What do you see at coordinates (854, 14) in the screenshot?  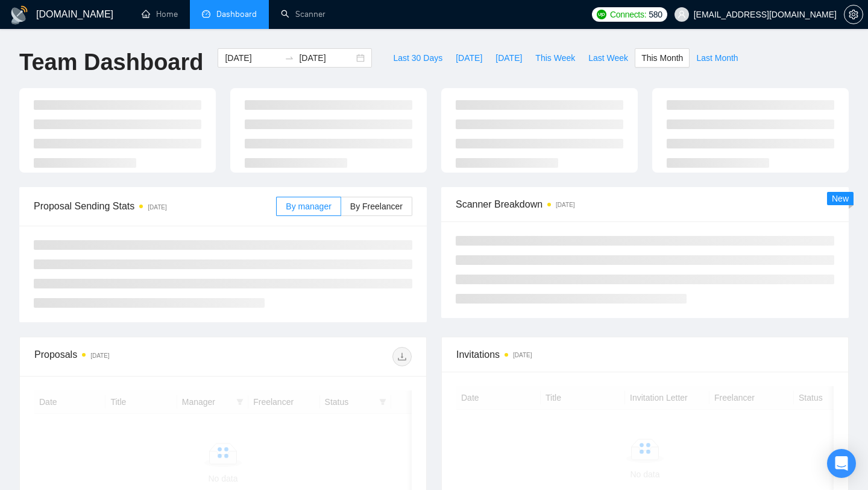 I see `button: setting` at bounding box center [854, 14].